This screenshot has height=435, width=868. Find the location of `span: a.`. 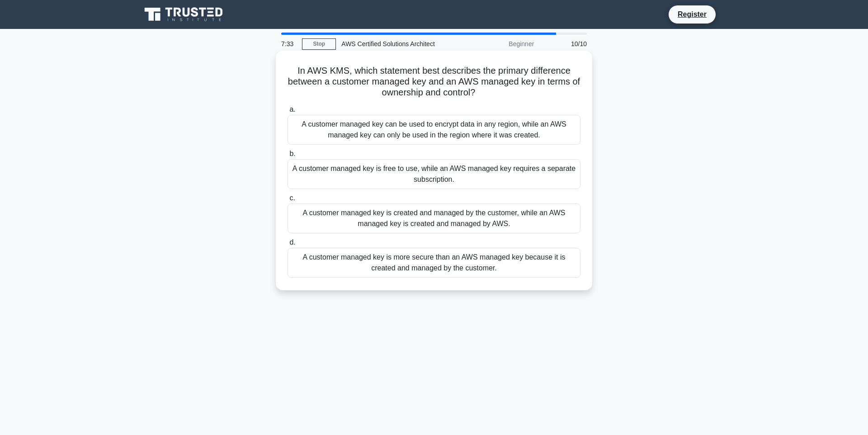

span: a. is located at coordinates (292, 109).